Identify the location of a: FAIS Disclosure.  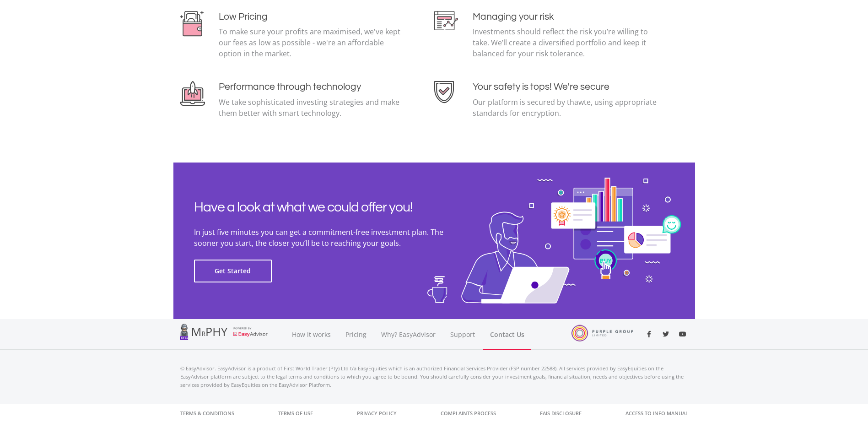
(560, 414).